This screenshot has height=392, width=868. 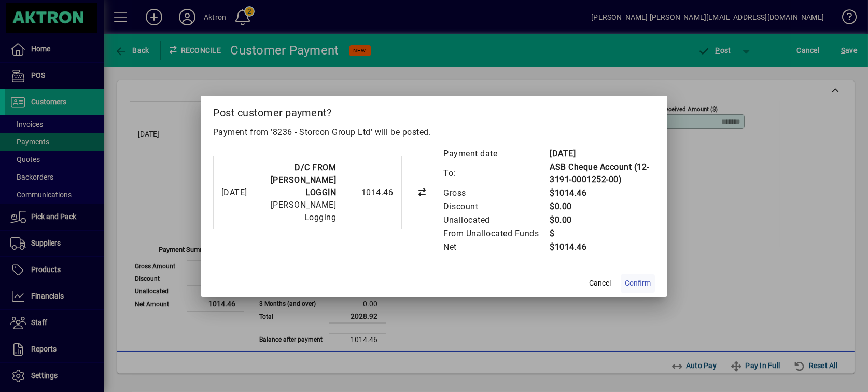 What do you see at coordinates (496, 220) in the screenshot?
I see `td: Unallocated` at bounding box center [496, 220].